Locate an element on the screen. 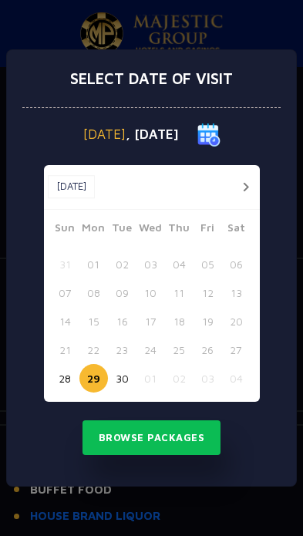 The image size is (303, 536). span: Wed is located at coordinates (150, 230).